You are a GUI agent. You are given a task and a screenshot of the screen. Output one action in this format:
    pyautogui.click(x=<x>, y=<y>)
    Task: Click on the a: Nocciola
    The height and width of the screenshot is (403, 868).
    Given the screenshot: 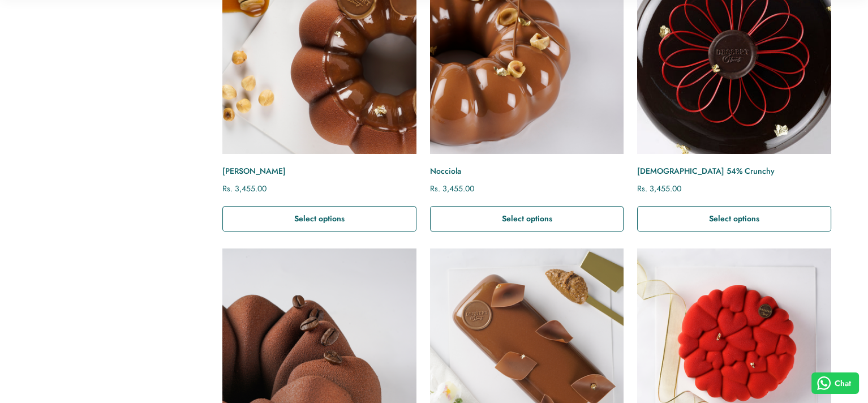 What is the action you would take?
    pyautogui.click(x=526, y=171)
    